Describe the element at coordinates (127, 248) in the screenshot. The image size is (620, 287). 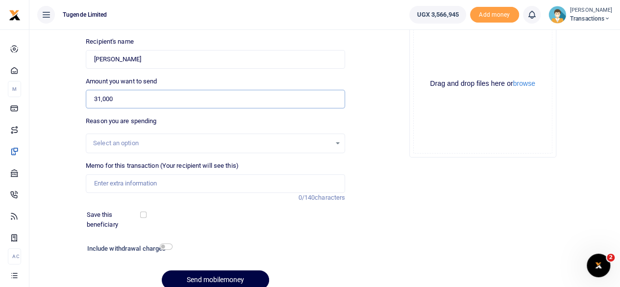
I see `h6: Include withdrawal charges` at that location.